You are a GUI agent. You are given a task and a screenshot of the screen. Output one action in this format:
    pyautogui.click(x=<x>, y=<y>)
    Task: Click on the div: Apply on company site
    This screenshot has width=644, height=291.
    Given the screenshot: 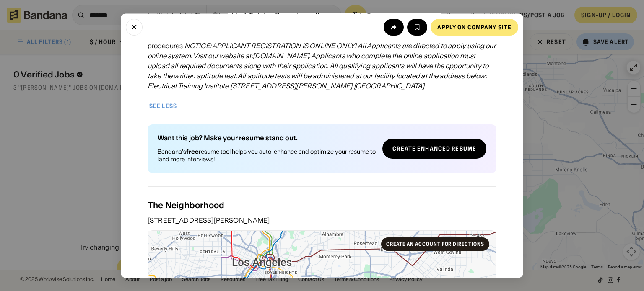 What is the action you would take?
    pyautogui.click(x=474, y=27)
    